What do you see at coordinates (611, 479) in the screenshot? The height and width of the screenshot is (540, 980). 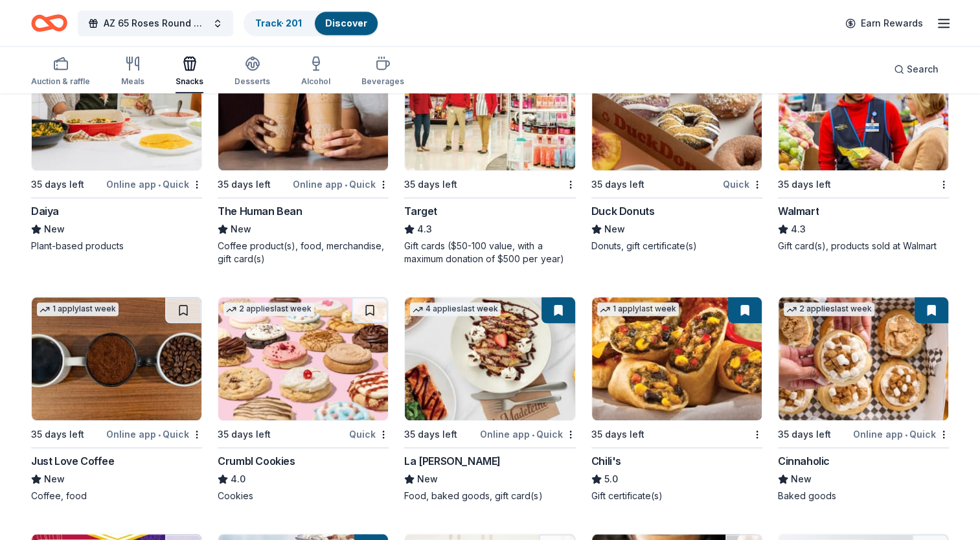 I see `span: 5.0` at bounding box center [611, 479].